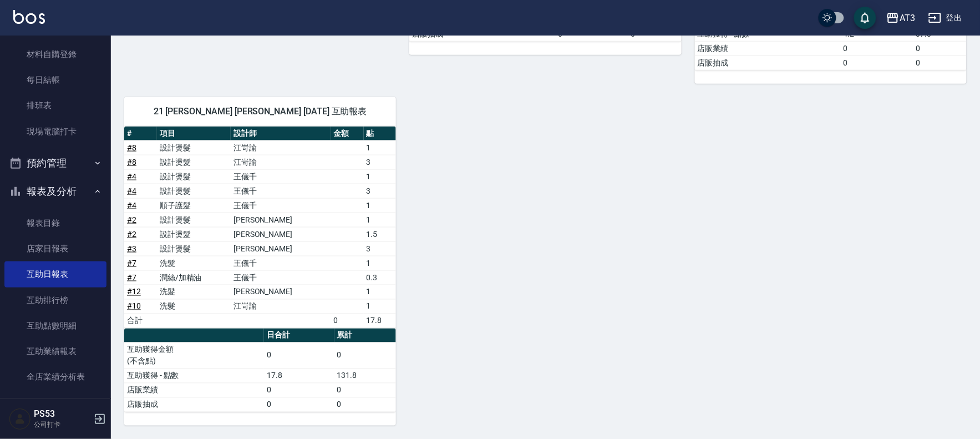  I want to click on a: 互助日報表, so click(55, 274).